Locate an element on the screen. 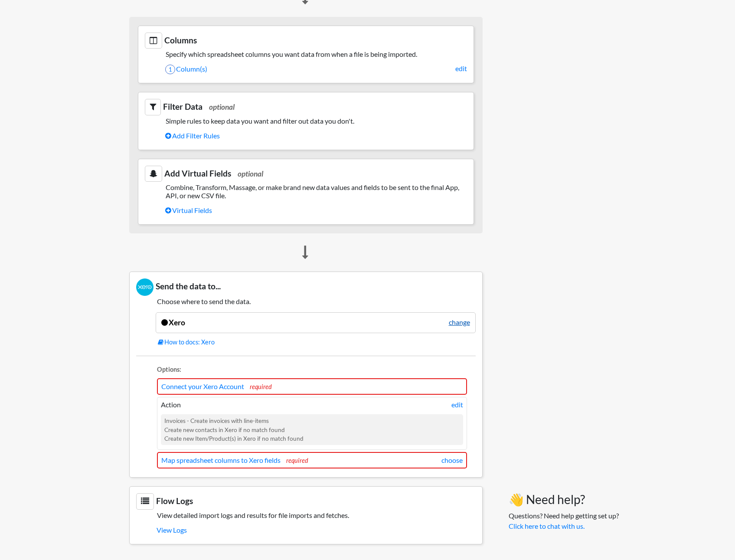 This screenshot has width=735, height=560. h3: Filter Data is located at coordinates (306, 107).